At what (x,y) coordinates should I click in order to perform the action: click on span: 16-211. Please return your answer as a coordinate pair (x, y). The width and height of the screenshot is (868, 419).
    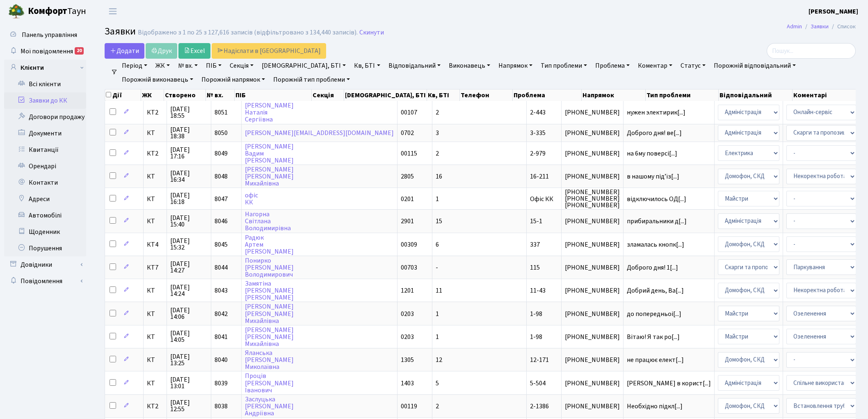
    Looking at the image, I should click on (539, 176).